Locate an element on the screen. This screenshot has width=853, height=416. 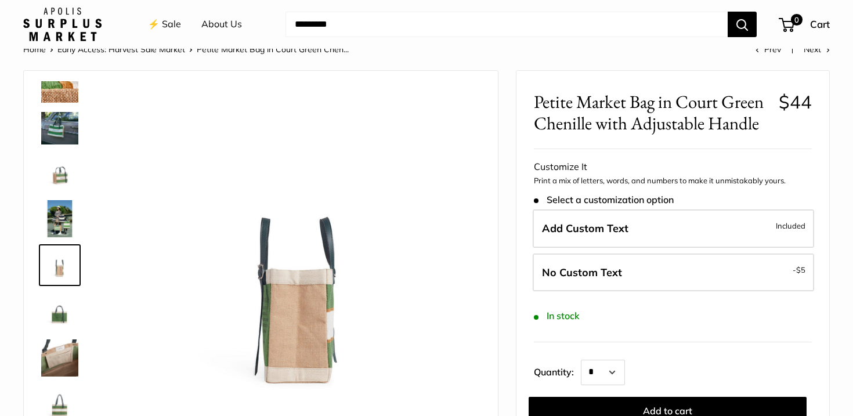
a: description_Part of our original Chenille Collection is located at coordinates (60, 128).